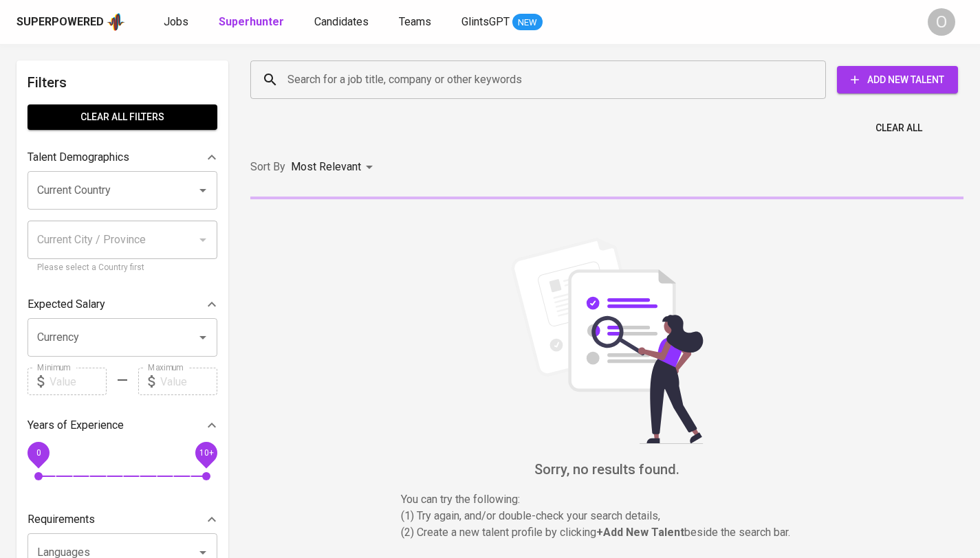 Image resolution: width=980 pixels, height=558 pixels. I want to click on img: app logo, so click(116, 22).